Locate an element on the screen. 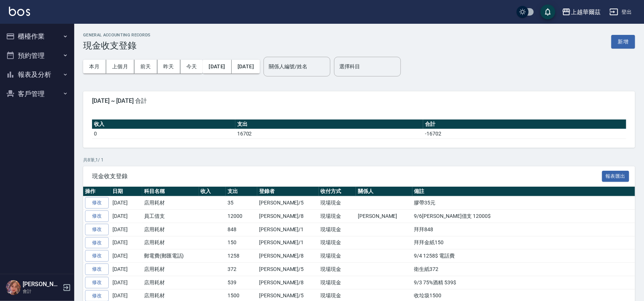 This screenshot has height=301, width=644. button: 昨天 is located at coordinates (169, 66).